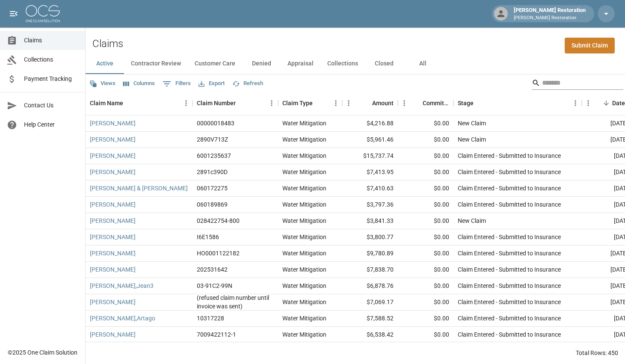 The height and width of the screenshot is (364, 625). Describe the element at coordinates (370, 253) in the screenshot. I see `div: $9,780.89` at that location.